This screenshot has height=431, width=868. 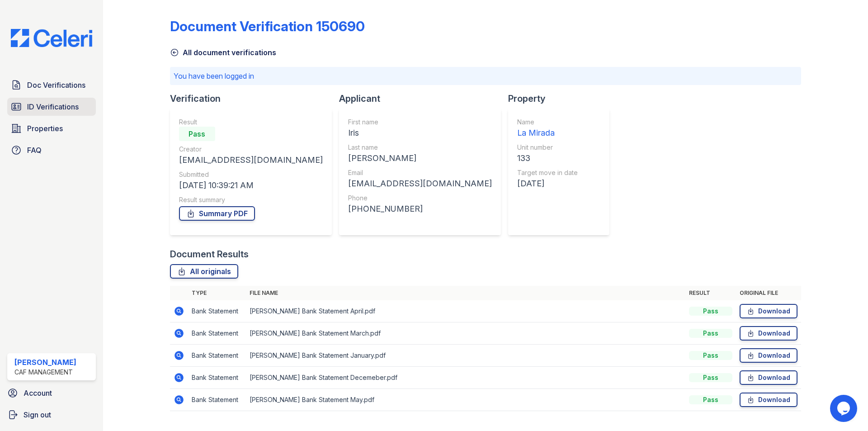 I want to click on a: Sign out, so click(x=52, y=414).